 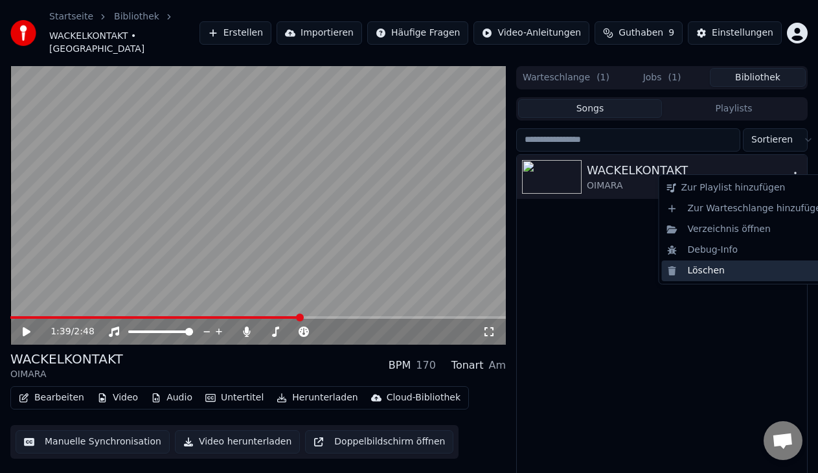 I want to click on span: 9, so click(x=671, y=33).